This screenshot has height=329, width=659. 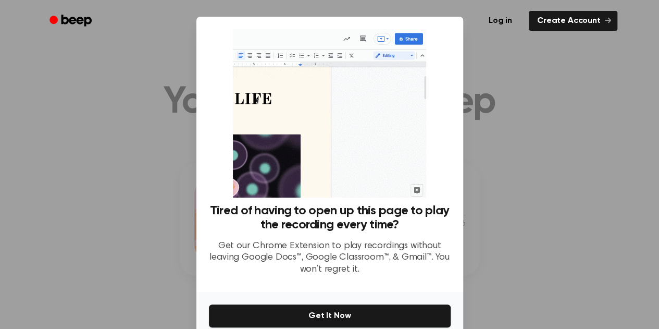 I want to click on button: Get It Now, so click(x=330, y=316).